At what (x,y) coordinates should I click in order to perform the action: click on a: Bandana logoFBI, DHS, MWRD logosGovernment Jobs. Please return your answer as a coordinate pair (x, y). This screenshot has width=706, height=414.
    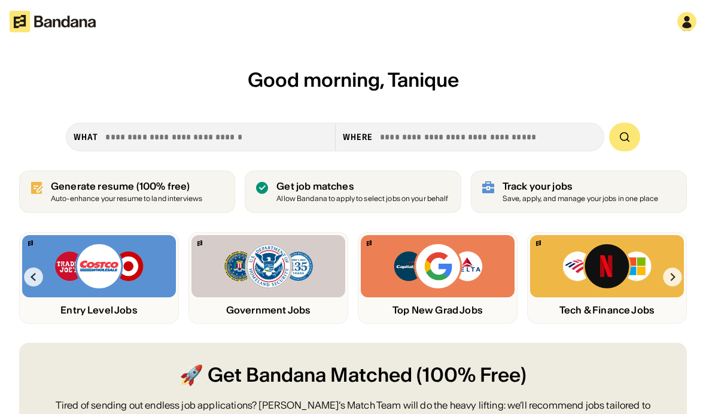
    Looking at the image, I should click on (268, 278).